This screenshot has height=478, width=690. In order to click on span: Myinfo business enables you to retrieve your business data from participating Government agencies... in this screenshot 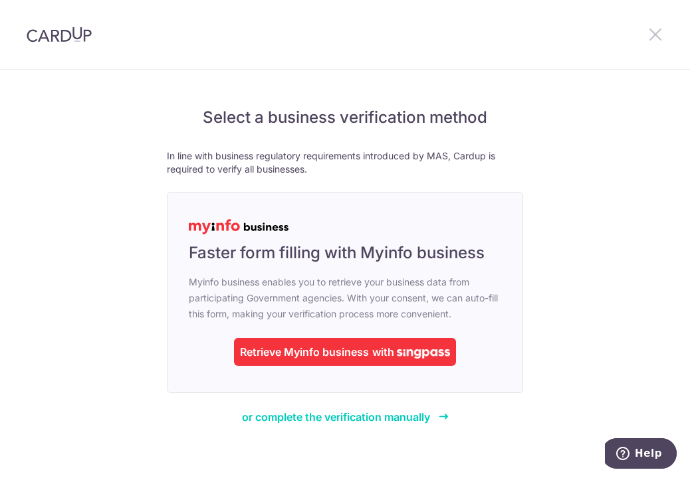, I will do `click(345, 298)`.